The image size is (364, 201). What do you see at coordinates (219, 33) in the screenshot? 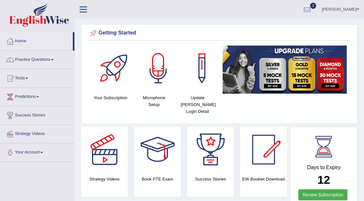
I see `div: Getting Started` at bounding box center [219, 33].